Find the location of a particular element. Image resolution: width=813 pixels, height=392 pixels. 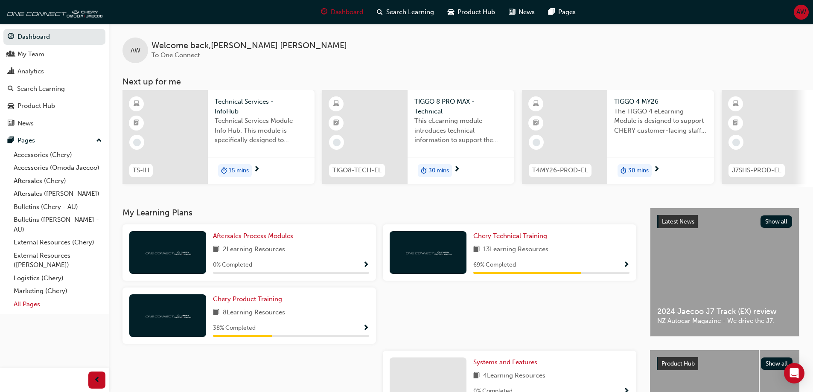

div: News is located at coordinates (26, 123).